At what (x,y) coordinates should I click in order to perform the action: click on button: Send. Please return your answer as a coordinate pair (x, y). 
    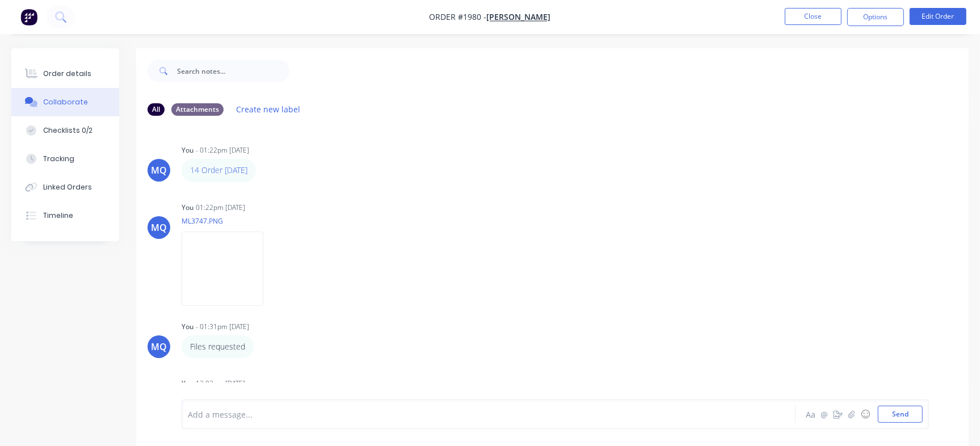
    Looking at the image, I should click on (900, 414).